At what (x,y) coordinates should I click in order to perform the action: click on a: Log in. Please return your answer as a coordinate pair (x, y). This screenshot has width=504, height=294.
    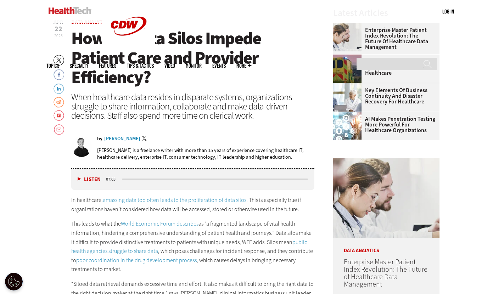
    Looking at the image, I should click on (448, 11).